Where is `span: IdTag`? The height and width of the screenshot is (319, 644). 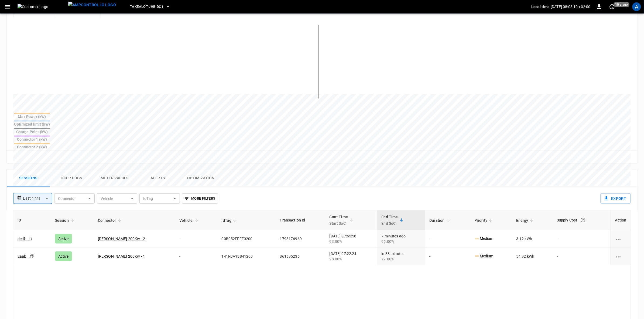
span: IdTag is located at coordinates (230, 220).